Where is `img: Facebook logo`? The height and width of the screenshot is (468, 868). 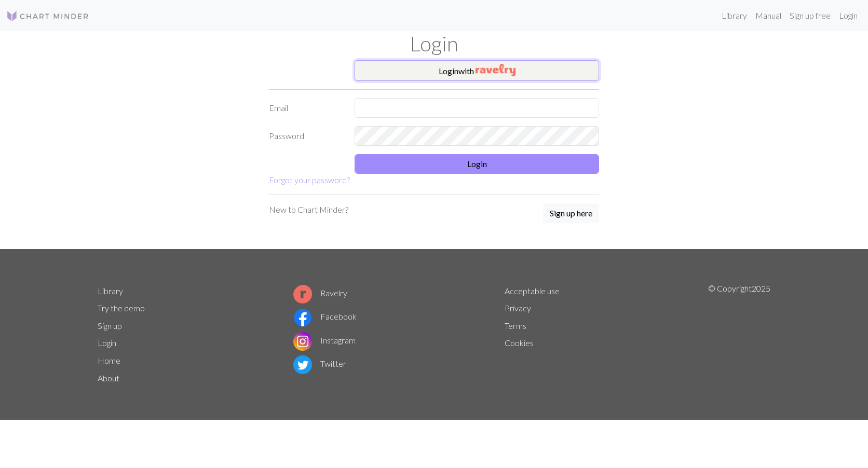 img: Facebook logo is located at coordinates (303, 317).